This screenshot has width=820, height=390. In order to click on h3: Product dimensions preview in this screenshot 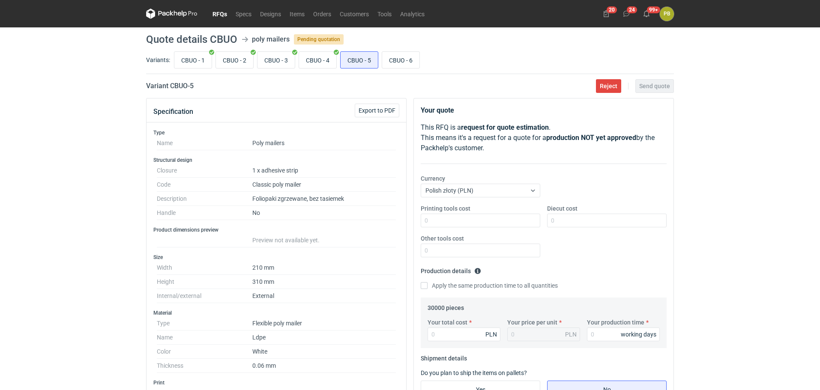, I will do `click(276, 230)`.